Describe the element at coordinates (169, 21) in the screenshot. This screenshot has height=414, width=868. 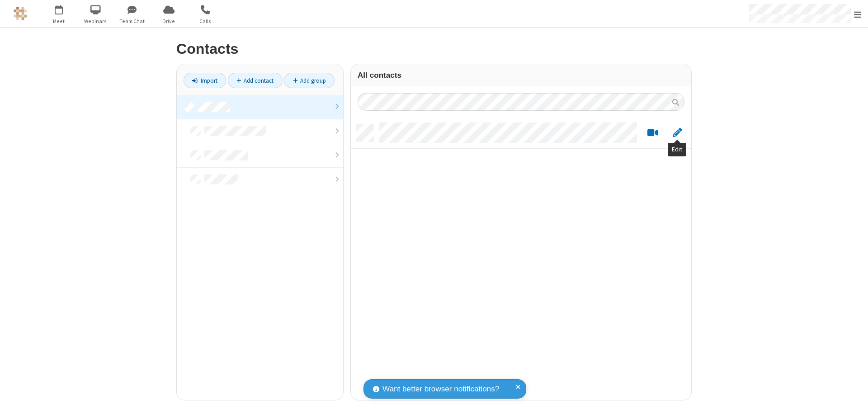
I see `span: Drive` at that location.